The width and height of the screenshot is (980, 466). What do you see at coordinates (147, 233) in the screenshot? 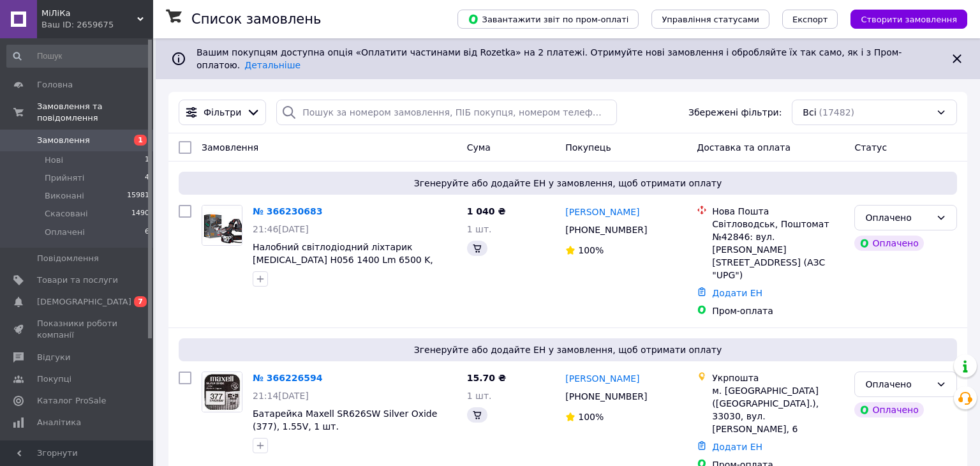
I see `span: 6` at bounding box center [147, 233].